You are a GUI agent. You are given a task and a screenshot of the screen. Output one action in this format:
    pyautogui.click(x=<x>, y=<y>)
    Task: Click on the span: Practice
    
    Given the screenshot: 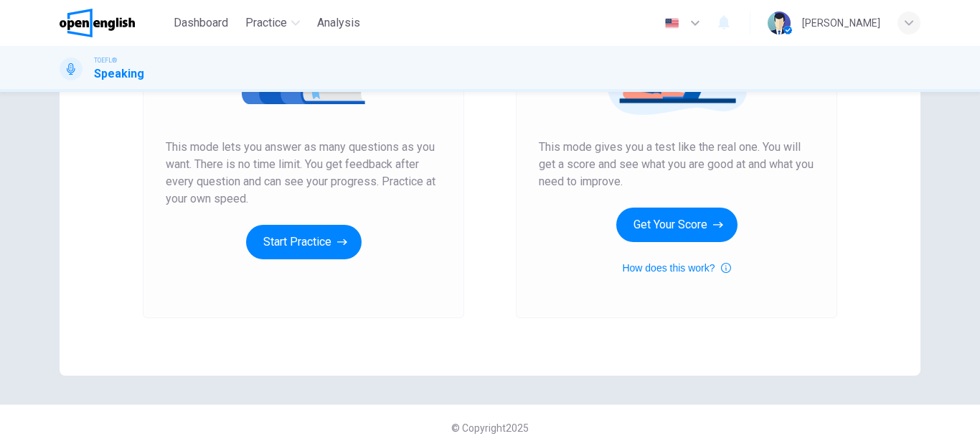 What is the action you would take?
    pyautogui.click(x=266, y=23)
    